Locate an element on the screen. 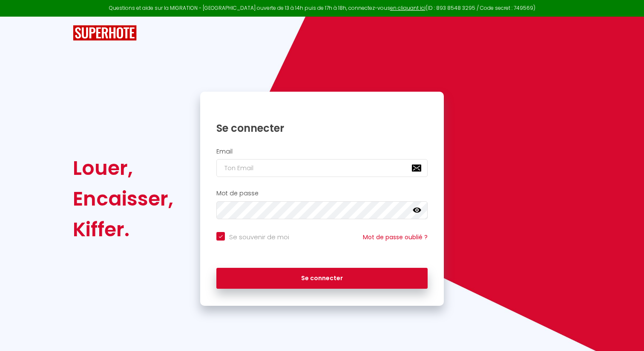 This screenshot has height=351, width=644. input: Ton Email is located at coordinates (322, 168).